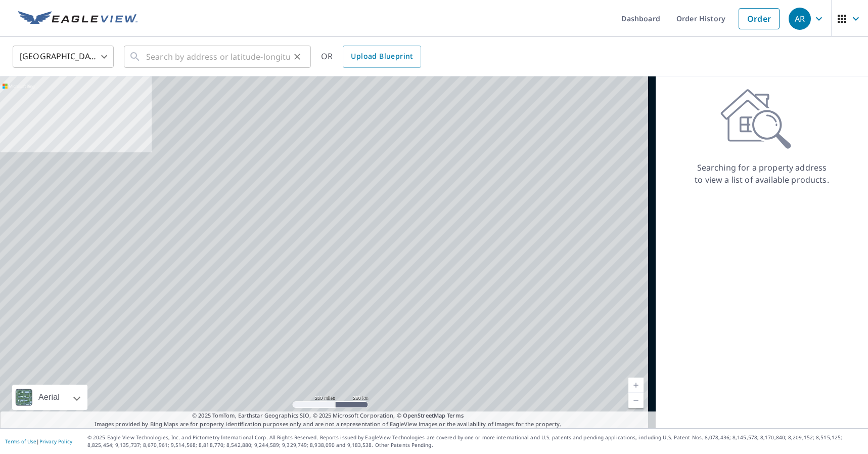  I want to click on p: © 2025 Eagle View Technologies, Inc. and Pictometry International Corp. All Rights Reserved. Repo..., so click(475, 441).